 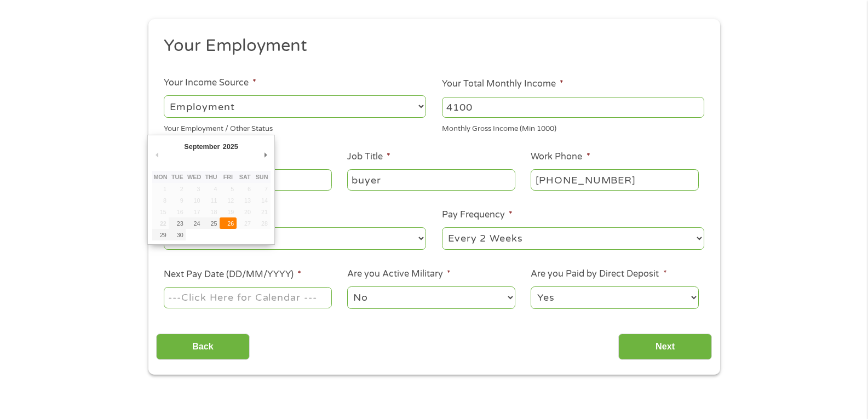 What do you see at coordinates (431, 180) in the screenshot?
I see `input: Cashier` at bounding box center [431, 180].